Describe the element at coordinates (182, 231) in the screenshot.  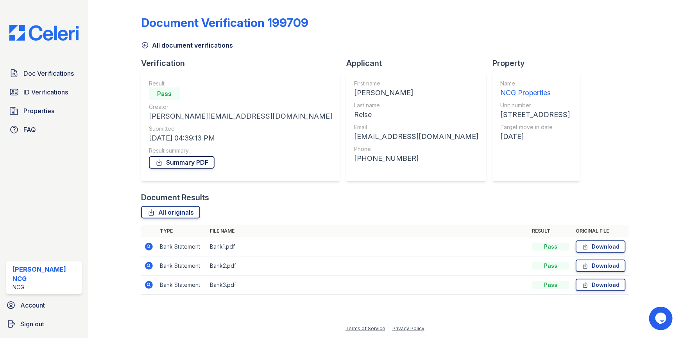
I see `th: Type` at that location.